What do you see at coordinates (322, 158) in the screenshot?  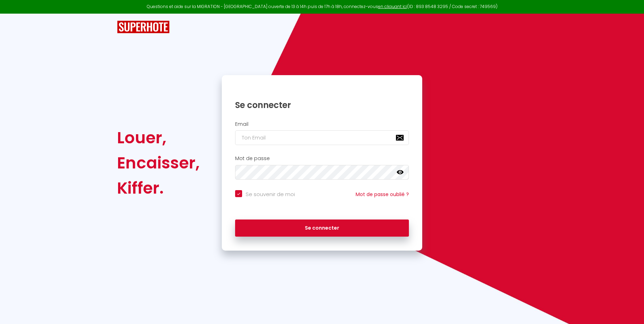 I see `h2: Mot de passe` at bounding box center [322, 158].